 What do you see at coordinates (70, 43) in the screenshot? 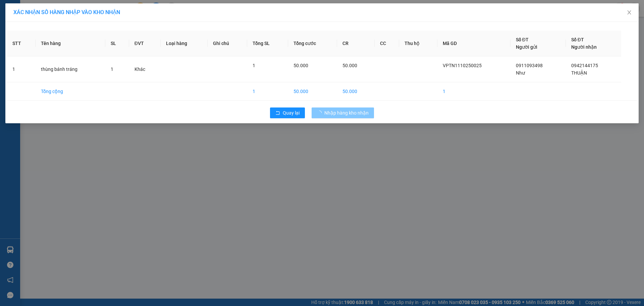
I see `th: Tên hàng` at bounding box center [70, 43].